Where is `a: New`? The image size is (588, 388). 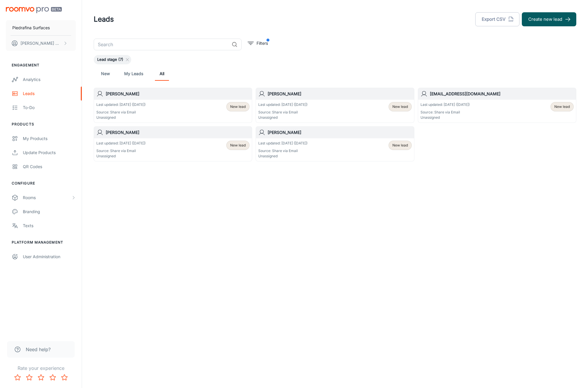 a: New is located at coordinates (105, 74).